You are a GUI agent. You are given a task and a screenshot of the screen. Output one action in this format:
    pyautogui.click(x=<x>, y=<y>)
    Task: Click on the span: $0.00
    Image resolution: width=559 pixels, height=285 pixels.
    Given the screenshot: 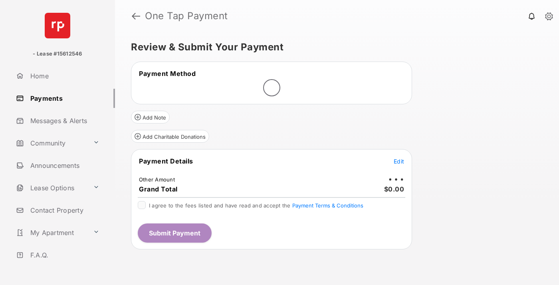 What is the action you would take?
    pyautogui.click(x=394, y=189)
    